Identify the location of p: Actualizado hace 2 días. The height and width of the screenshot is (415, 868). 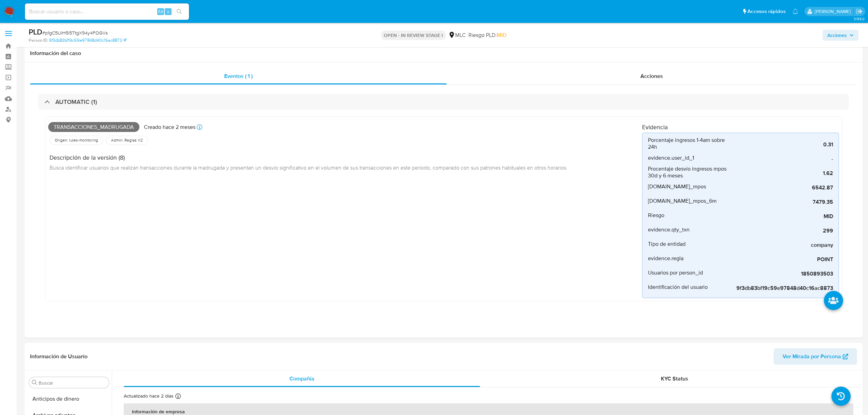
(149, 395).